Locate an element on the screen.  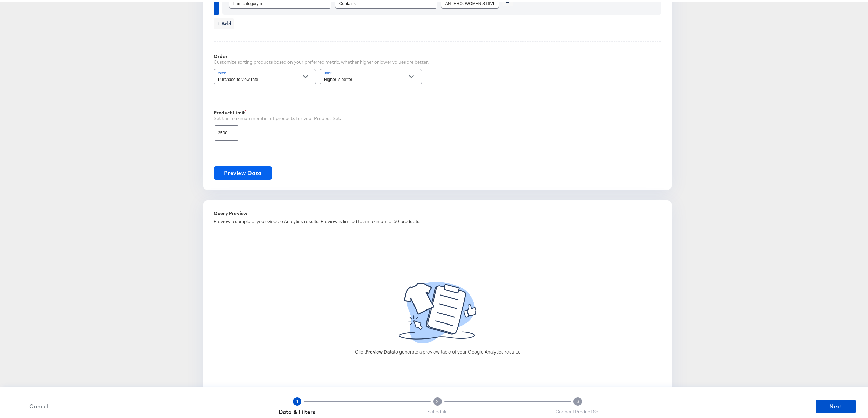
span: Cancel is located at coordinates (39, 405).